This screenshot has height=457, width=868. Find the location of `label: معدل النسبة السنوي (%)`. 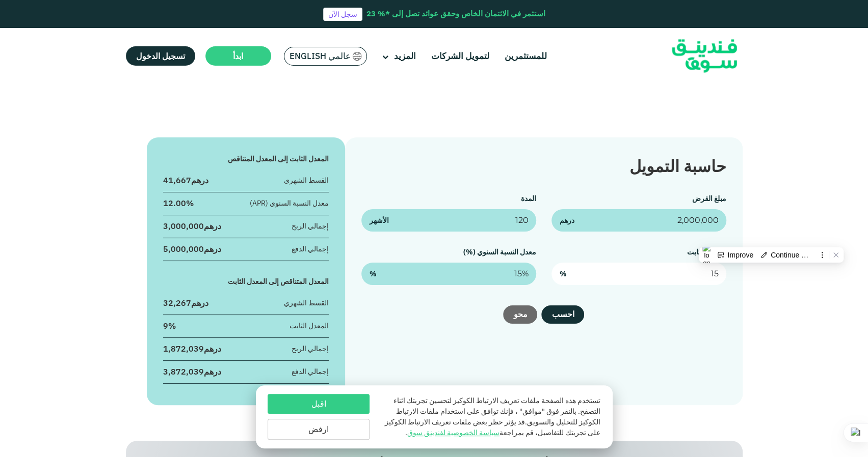

label: معدل النسبة السنوي (%) is located at coordinates (500, 252).